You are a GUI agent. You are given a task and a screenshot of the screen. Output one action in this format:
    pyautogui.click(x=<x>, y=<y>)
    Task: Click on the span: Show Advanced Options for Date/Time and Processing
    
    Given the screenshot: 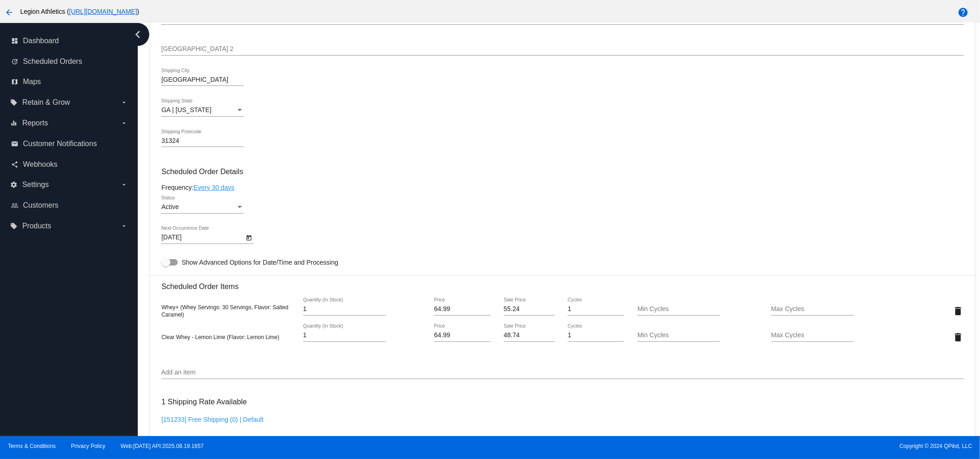 What is the action you would take?
    pyautogui.click(x=259, y=262)
    